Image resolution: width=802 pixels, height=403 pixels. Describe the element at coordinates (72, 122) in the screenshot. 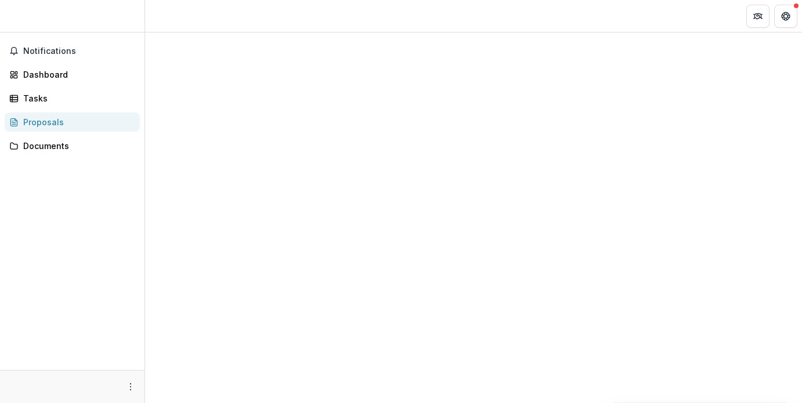

I see `a: Proposals` at that location.